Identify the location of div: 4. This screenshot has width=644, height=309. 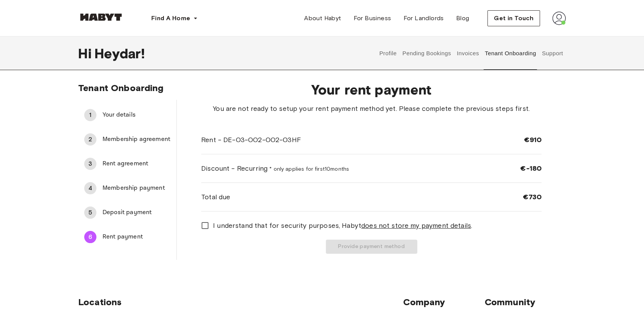
(91, 188).